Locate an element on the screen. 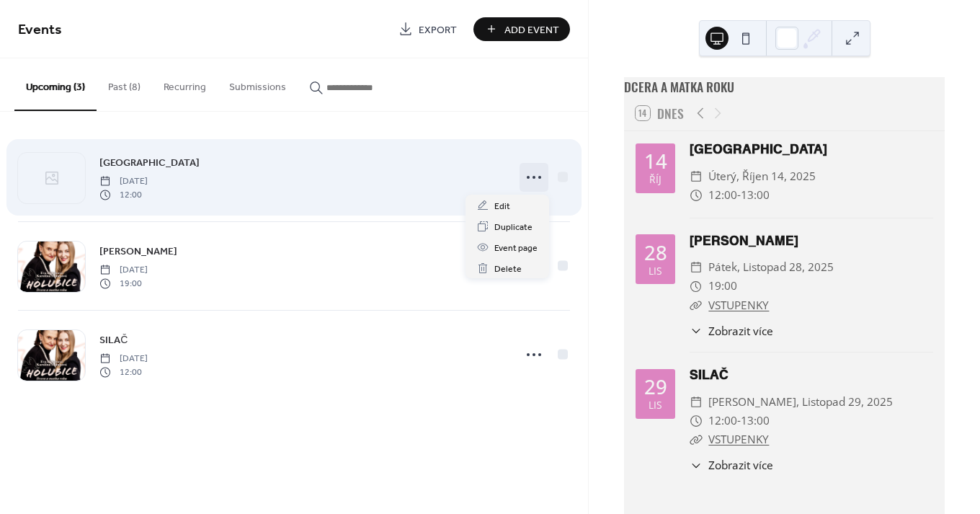  a: Export is located at coordinates (428, 29).